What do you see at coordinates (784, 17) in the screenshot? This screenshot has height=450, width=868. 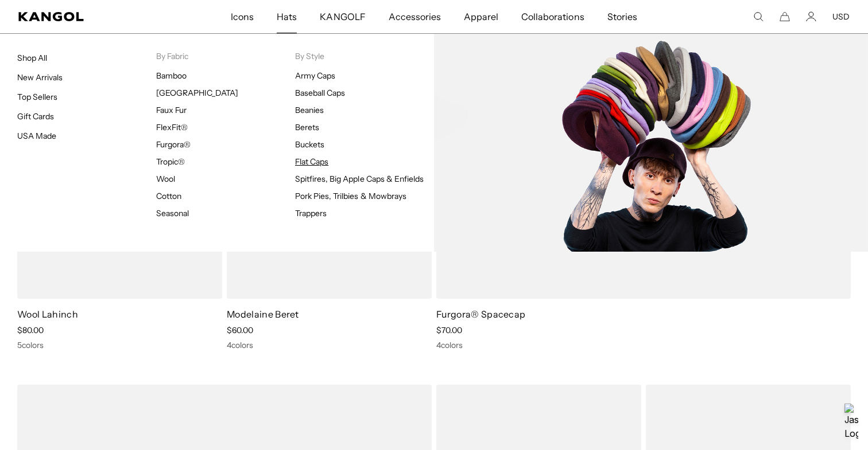 I see `button: Cart` at bounding box center [784, 17].